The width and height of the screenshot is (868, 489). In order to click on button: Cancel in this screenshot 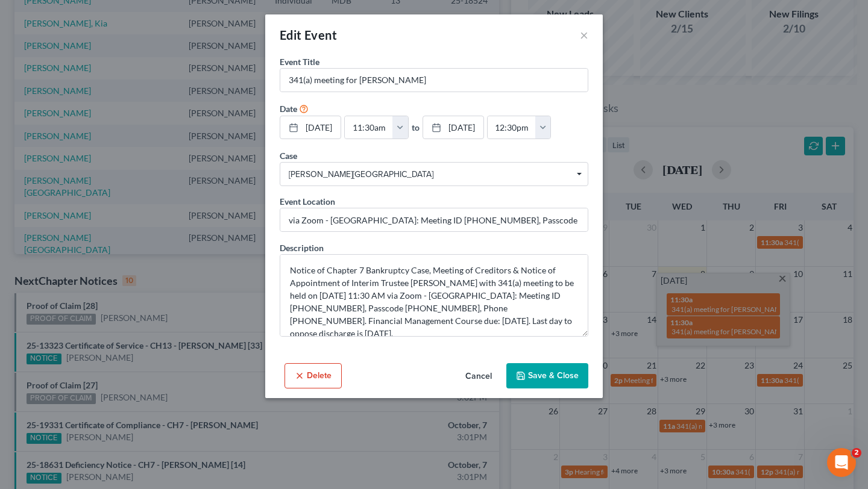, I will do `click(478, 376)`.